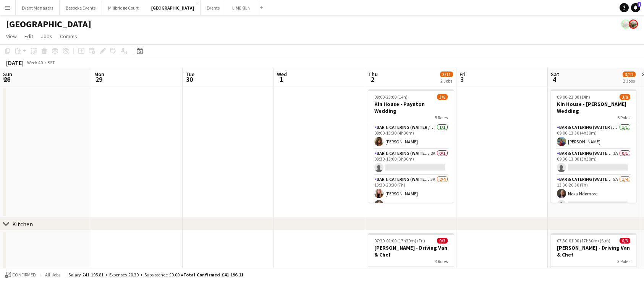 The width and height of the screenshot is (644, 281). Describe the element at coordinates (37, 8) in the screenshot. I see `button: Event Managers` at that location.